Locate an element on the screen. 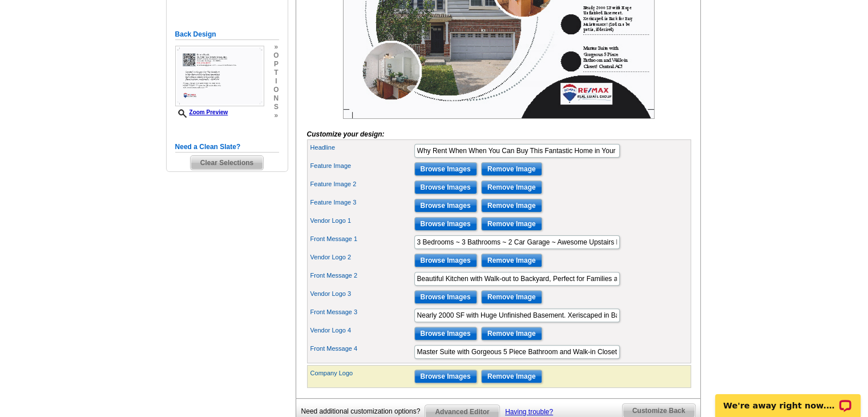 This screenshot has height=417, width=868. label: Front Message 1 is located at coordinates (362, 239).